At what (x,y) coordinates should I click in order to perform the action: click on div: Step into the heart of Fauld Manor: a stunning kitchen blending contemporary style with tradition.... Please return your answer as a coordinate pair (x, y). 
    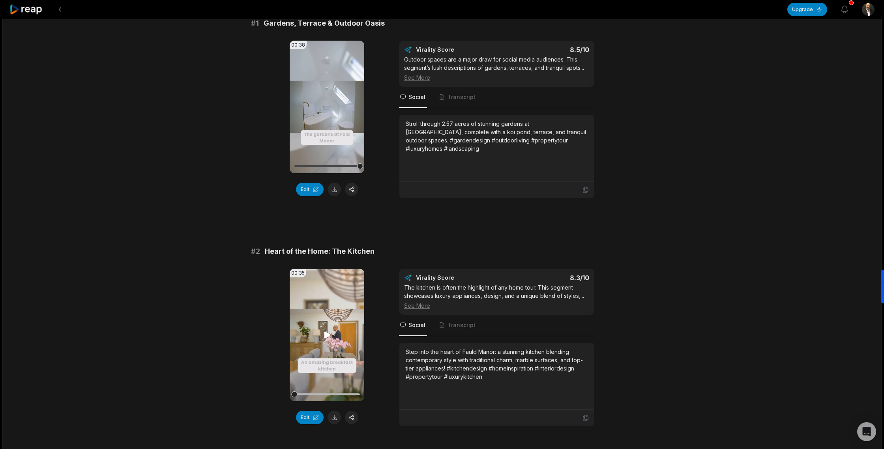
    Looking at the image, I should click on (496, 364).